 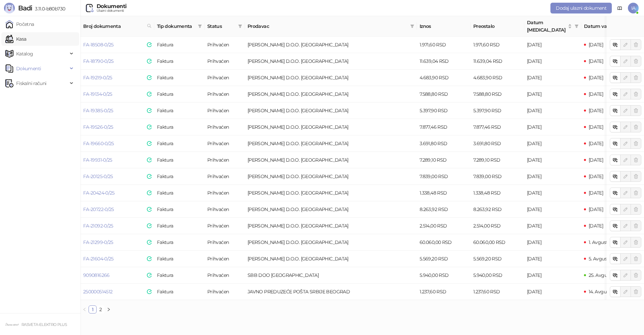 I want to click on th: Datum prometa, so click(x=553, y=26).